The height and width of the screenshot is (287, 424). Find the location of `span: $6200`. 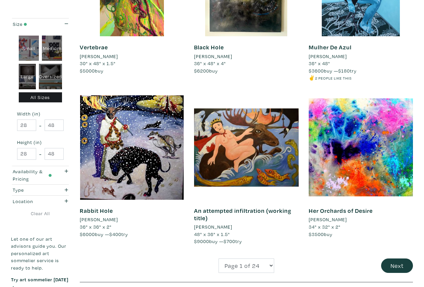

span: $6200 is located at coordinates (201, 70).